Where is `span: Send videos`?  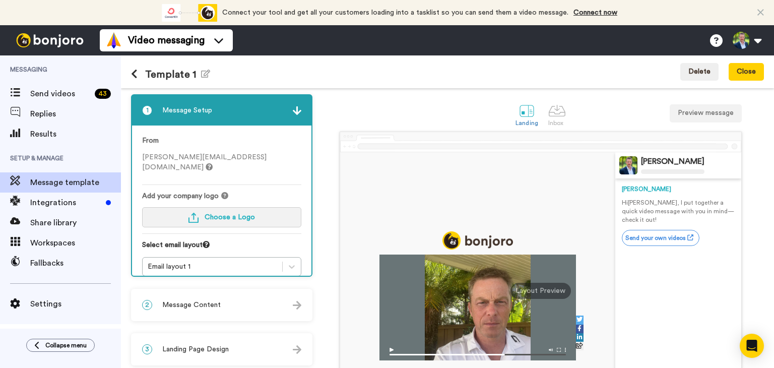 span: Send videos is located at coordinates (60, 94).